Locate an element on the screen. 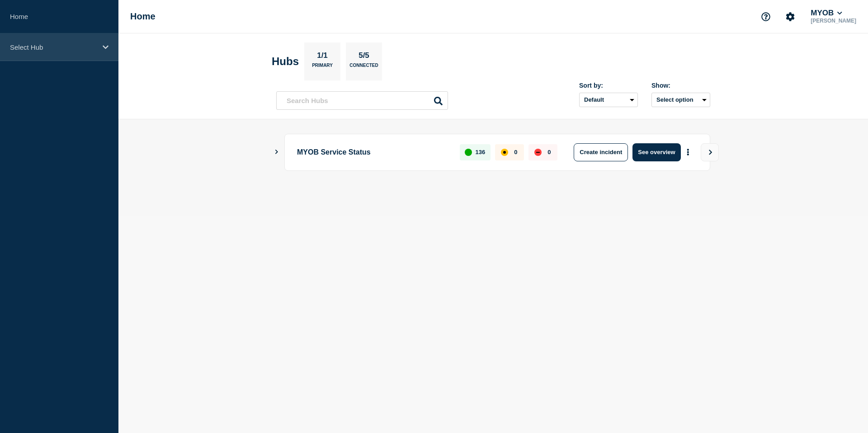 Image resolution: width=868 pixels, height=433 pixels. p: Primary is located at coordinates (323, 67).